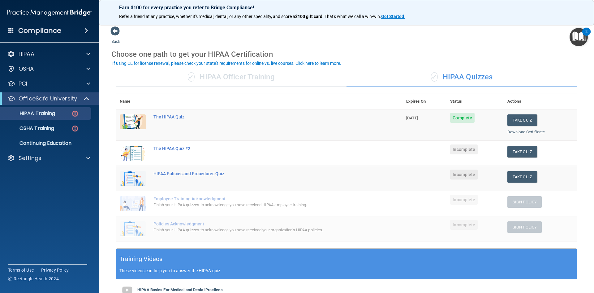 The image size is (594, 293). What do you see at coordinates (231, 77) in the screenshot?
I see `div: HIPAA Officer Training` at bounding box center [231, 77].